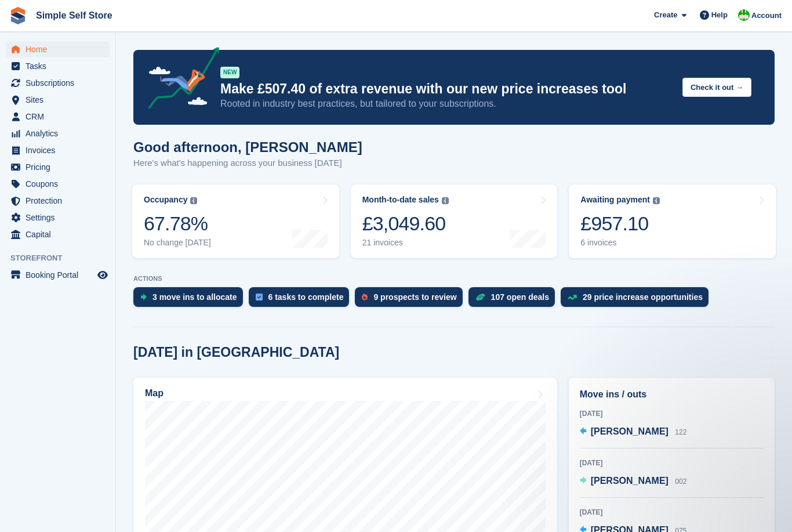  What do you see at coordinates (767, 16) in the screenshot?
I see `span: Account` at bounding box center [767, 16].